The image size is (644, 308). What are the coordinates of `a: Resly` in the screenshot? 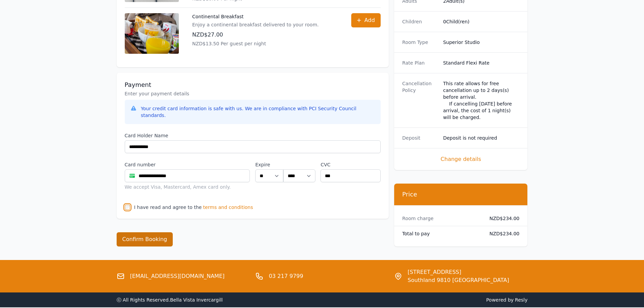 It's located at (521, 300).